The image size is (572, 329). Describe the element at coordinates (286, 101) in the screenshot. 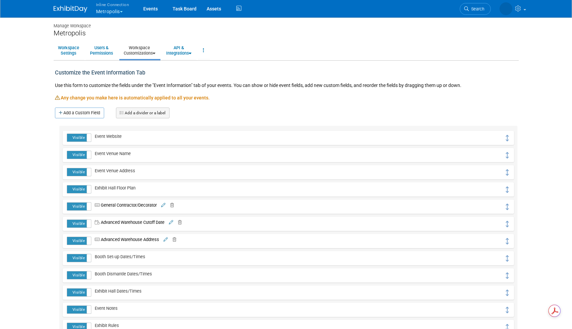

I see `div: Any change you make here is automatically applied to all your events.` at that location.